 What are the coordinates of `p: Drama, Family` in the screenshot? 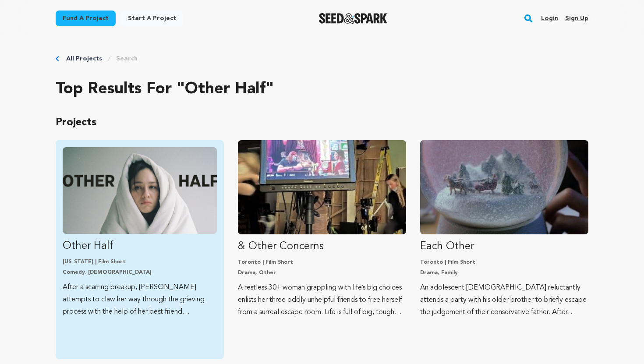 It's located at (504, 273).